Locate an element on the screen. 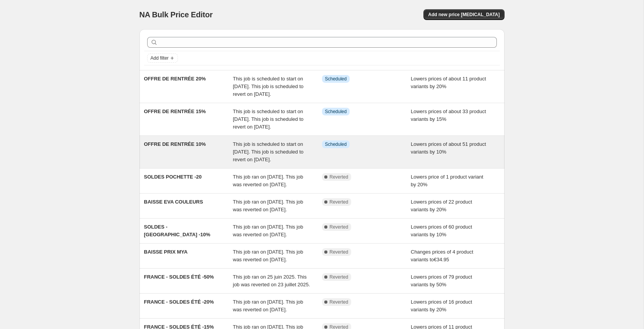 The height and width of the screenshot is (329, 644). span: Lowers price of 1 product variant by 20% is located at coordinates (447, 180).